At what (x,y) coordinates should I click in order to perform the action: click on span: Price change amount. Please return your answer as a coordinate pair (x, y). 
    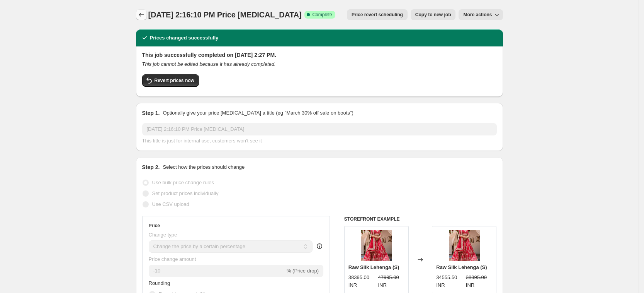
    Looking at the image, I should click on (172, 259).